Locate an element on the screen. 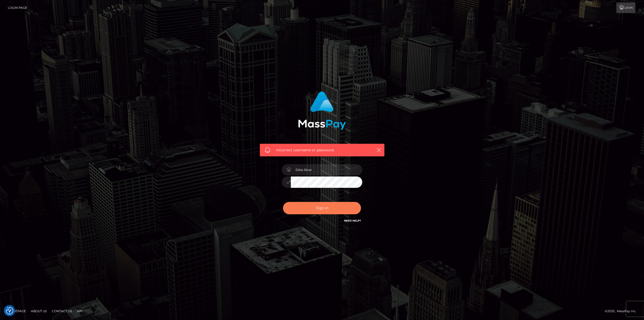 Image resolution: width=644 pixels, height=320 pixels. img: MassPay Login is located at coordinates (322, 111).